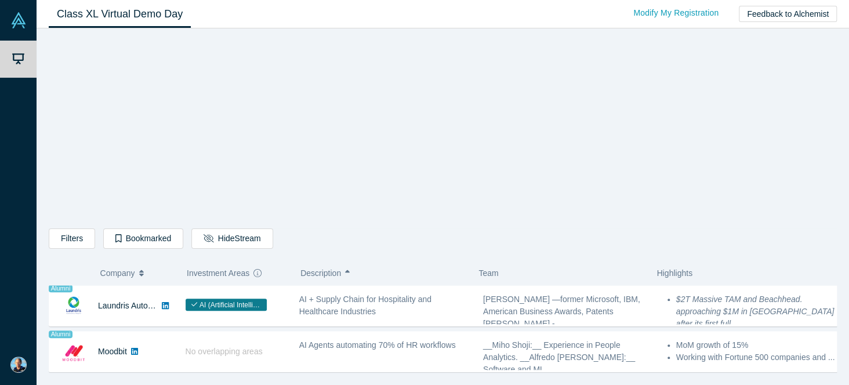 Image resolution: width=849 pixels, height=385 pixels. I want to click on button: Bookmarked, so click(143, 238).